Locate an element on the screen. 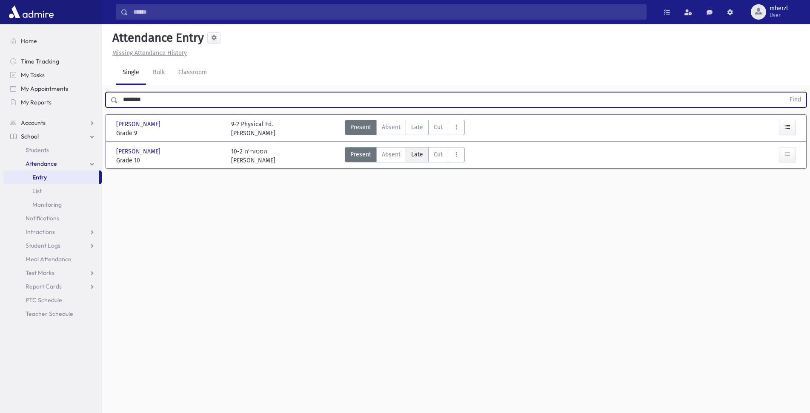  a: Test Marks is located at coordinates (52, 272).